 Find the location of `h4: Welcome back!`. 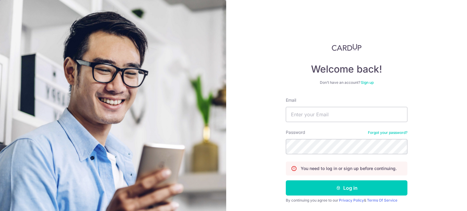

h4: Welcome back! is located at coordinates (346, 69).